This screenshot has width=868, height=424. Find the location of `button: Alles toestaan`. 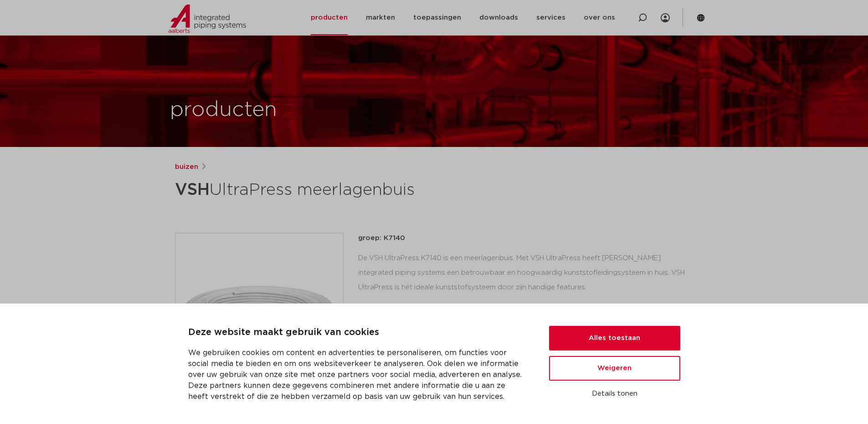

button: Alles toestaan is located at coordinates (615, 338).